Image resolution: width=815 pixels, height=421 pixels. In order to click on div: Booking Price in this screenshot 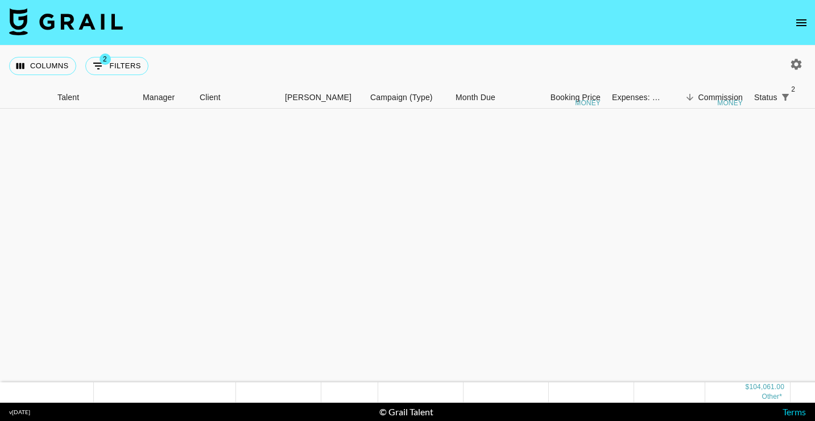, I will do `click(575, 97)`.